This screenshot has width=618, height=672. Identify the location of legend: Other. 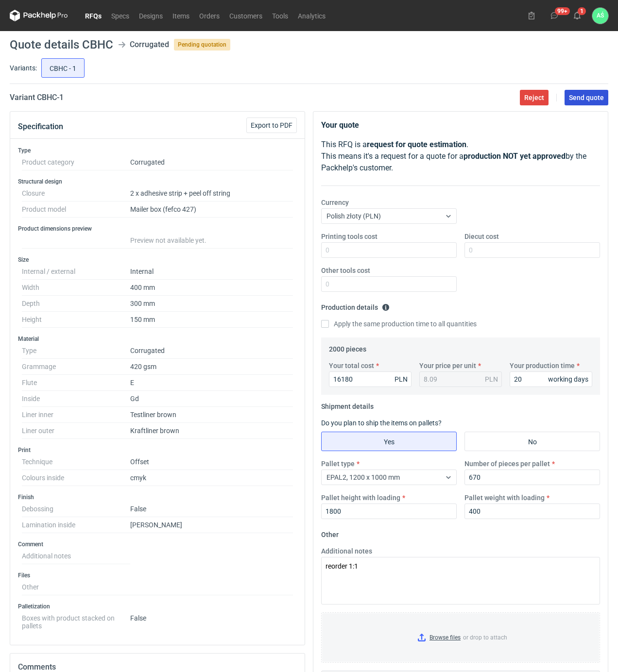
(329, 532).